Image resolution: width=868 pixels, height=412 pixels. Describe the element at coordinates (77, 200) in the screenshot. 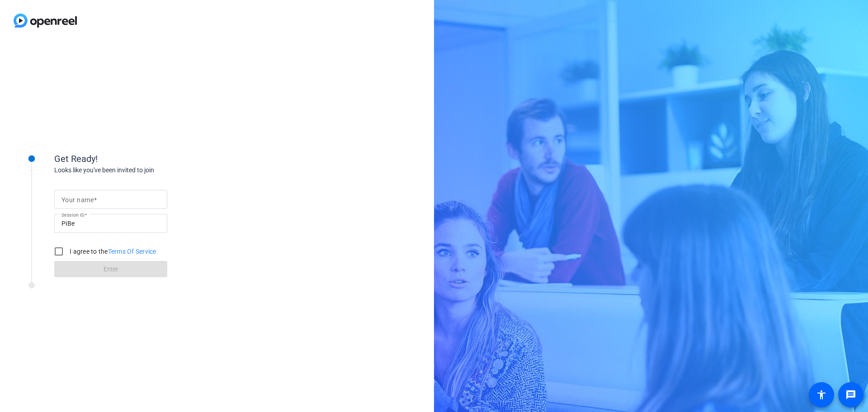

I see `mat-label: Your name` at that location.